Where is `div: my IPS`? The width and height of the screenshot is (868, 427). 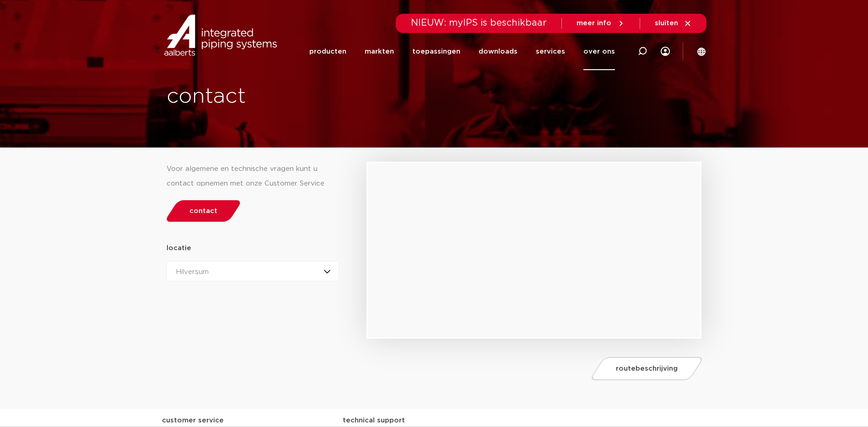 div: my IPS is located at coordinates (666, 51).